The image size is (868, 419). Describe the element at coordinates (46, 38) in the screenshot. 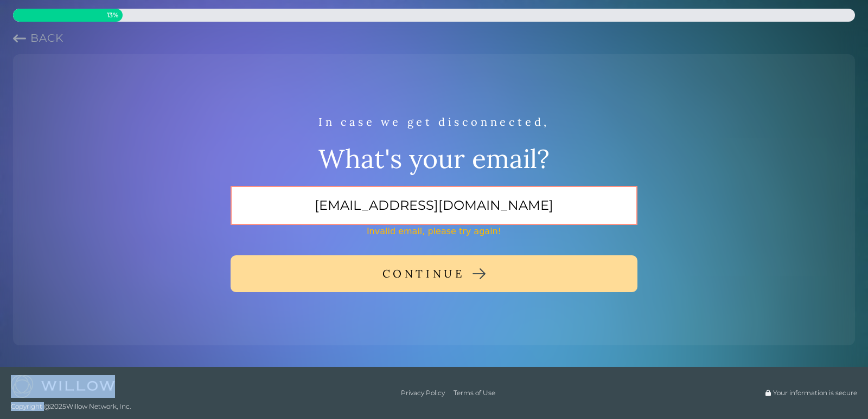

I see `span: Back` at that location.